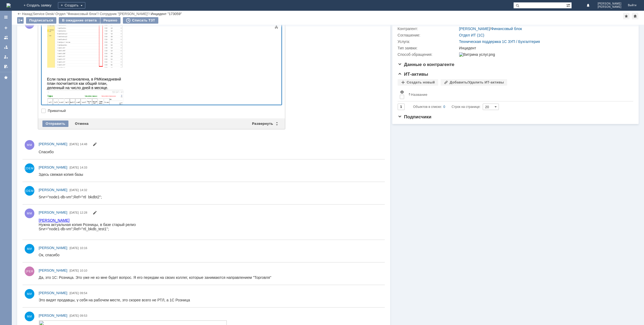 The image size is (644, 325). Describe the element at coordinates (413, 74) in the screenshot. I see `span: ИТ-активы` at that location.